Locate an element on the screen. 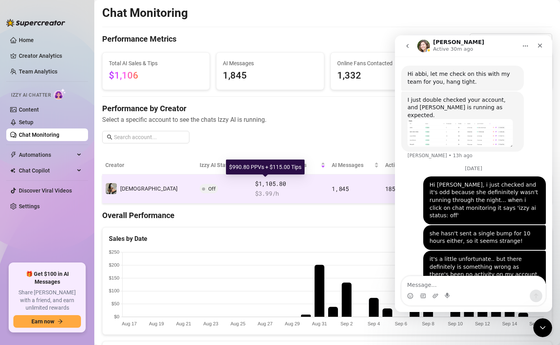 The image size is (560, 345). span: Izzy AI Chatter is located at coordinates (31, 95).